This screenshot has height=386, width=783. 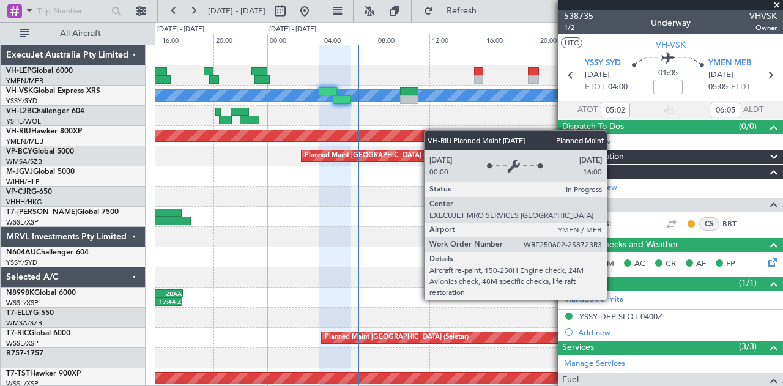 What do you see at coordinates (462, 11) in the screenshot?
I see `span: Refresh` at bounding box center [462, 11].